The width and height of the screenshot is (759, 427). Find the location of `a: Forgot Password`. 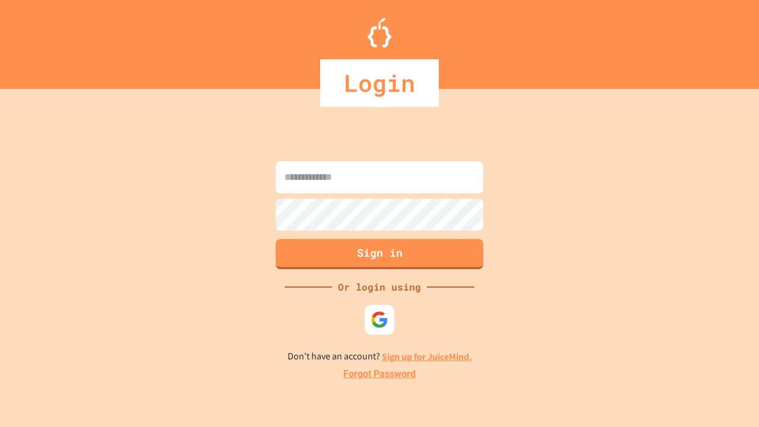

a: Forgot Password is located at coordinates (380, 374).